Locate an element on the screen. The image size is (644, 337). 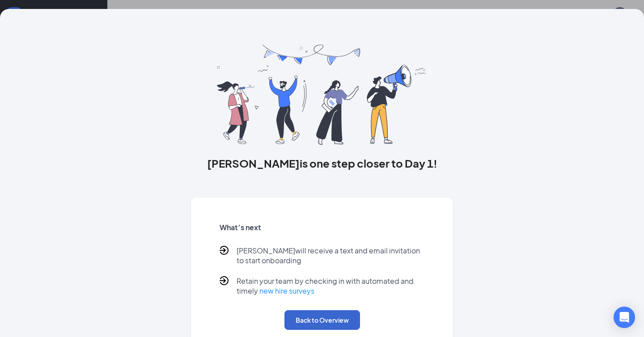
img: you are all set is located at coordinates (322, 95).